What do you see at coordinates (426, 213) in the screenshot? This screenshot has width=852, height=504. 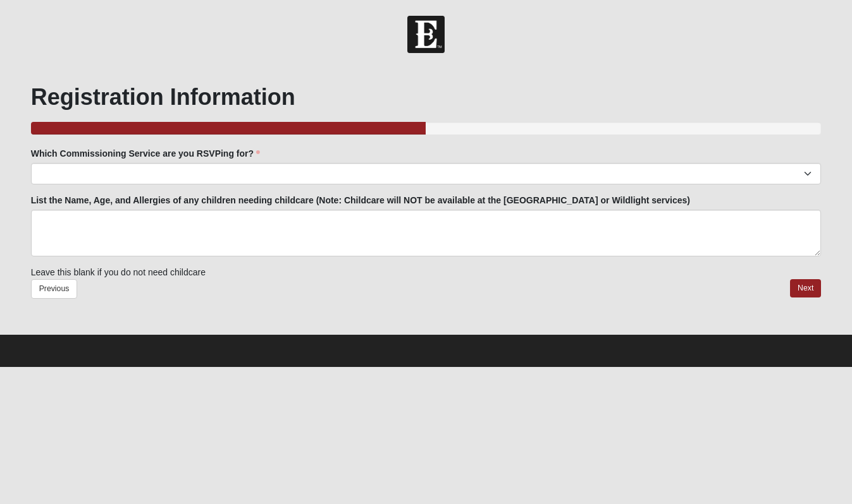 I see `fieldset: Leave this blank if you do not need childcare` at bounding box center [426, 213].